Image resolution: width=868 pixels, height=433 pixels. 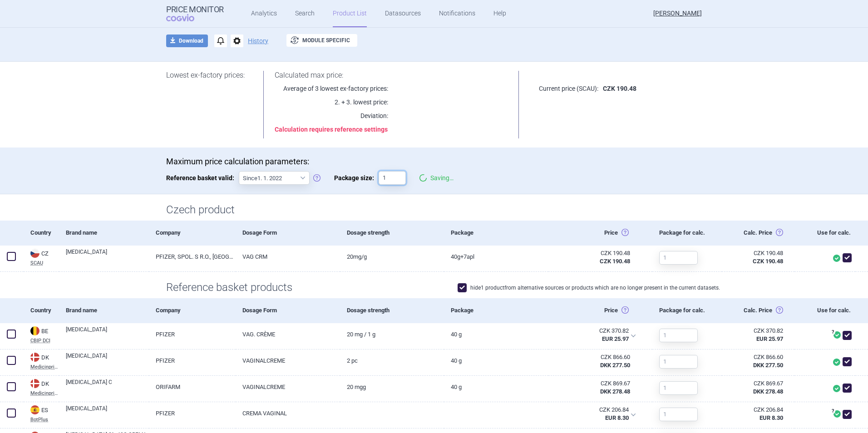 What do you see at coordinates (496, 256) in the screenshot?
I see `a: 40G+7APL` at bounding box center [496, 256].